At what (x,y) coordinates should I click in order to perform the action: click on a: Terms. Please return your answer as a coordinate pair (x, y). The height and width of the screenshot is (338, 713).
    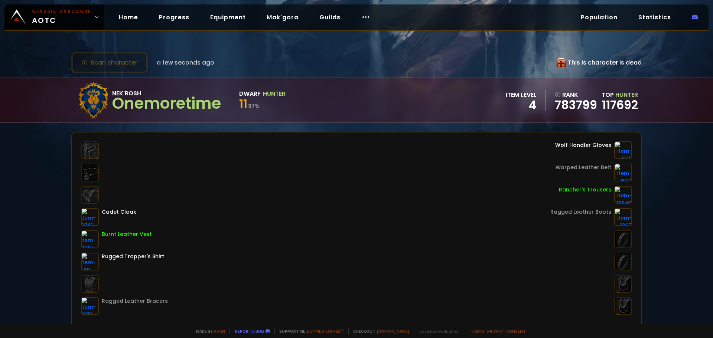
    Looking at the image, I should click on (477, 331).